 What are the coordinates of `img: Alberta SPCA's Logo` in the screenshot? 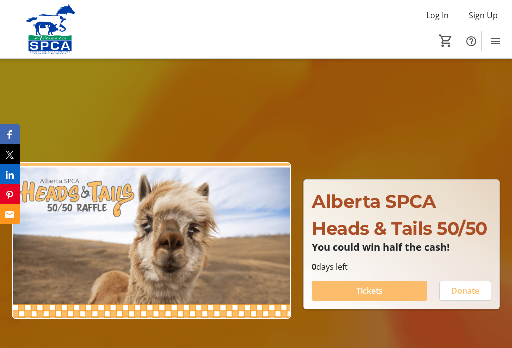 It's located at (51, 29).